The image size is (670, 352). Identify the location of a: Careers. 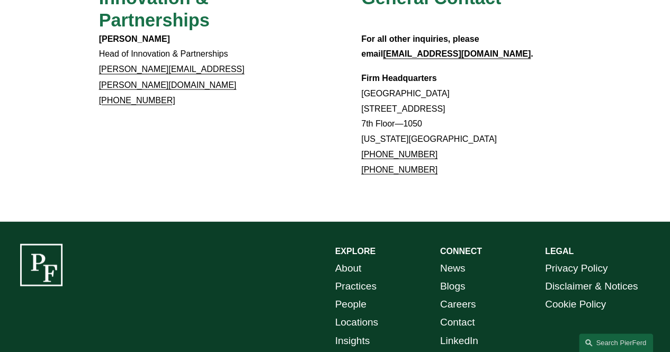
(458, 304).